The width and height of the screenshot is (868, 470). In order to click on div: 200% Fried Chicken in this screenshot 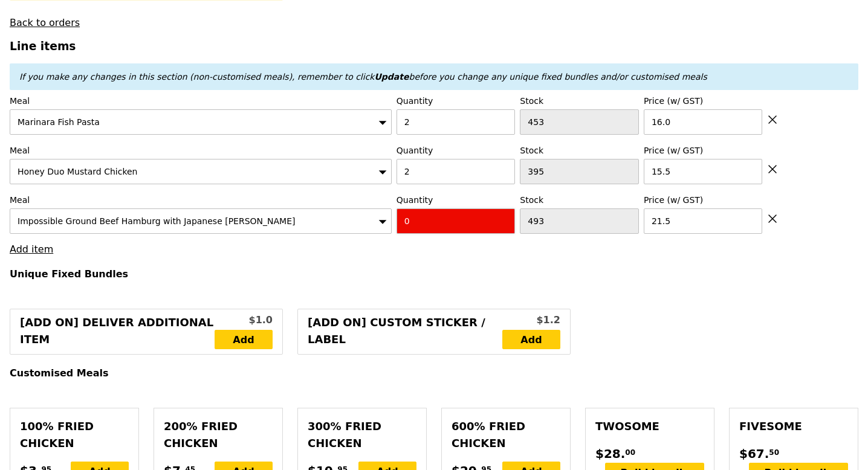, I will do `click(218, 435)`.